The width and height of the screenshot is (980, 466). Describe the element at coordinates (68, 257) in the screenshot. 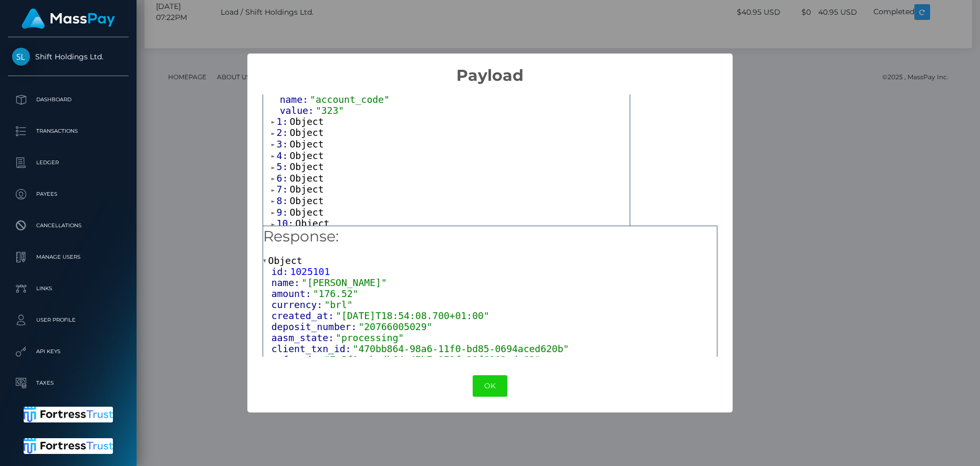

I see `p: Manage Users` at that location.